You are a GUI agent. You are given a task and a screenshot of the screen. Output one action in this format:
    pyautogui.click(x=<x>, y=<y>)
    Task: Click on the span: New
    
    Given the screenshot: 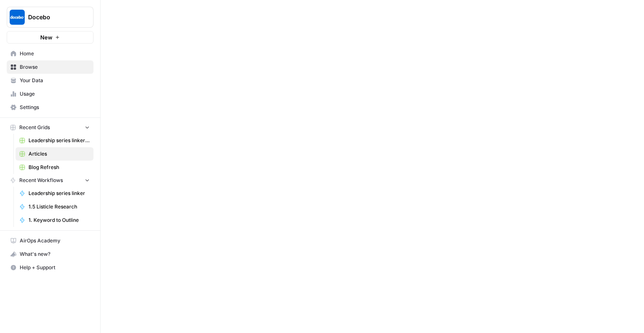 What is the action you would take?
    pyautogui.click(x=46, y=37)
    